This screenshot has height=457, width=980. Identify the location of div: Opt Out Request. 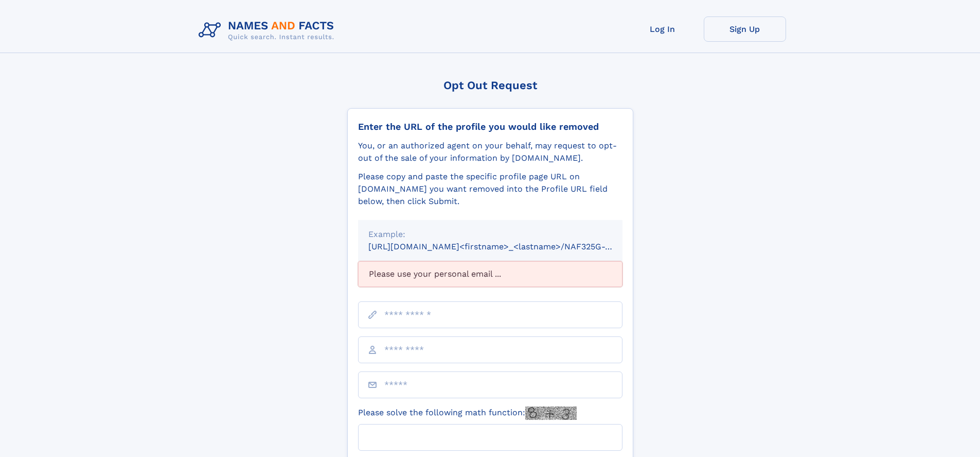
(490, 85).